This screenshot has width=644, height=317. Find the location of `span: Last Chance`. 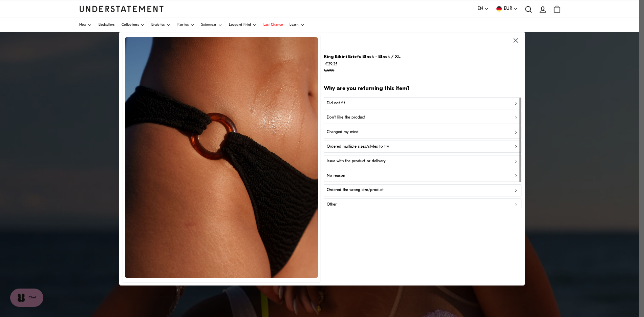

span: Last Chance is located at coordinates (273, 25).